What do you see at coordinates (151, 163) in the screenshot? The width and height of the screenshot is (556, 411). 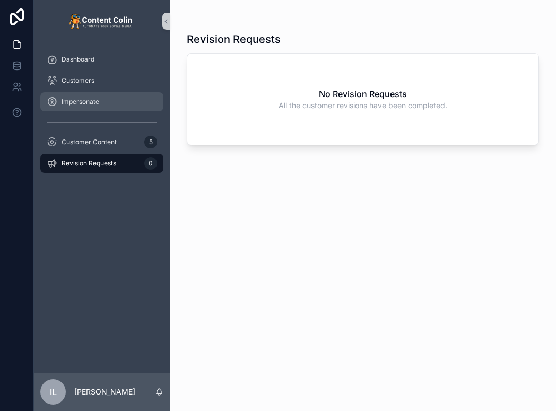 I see `div: 0` at bounding box center [151, 163].